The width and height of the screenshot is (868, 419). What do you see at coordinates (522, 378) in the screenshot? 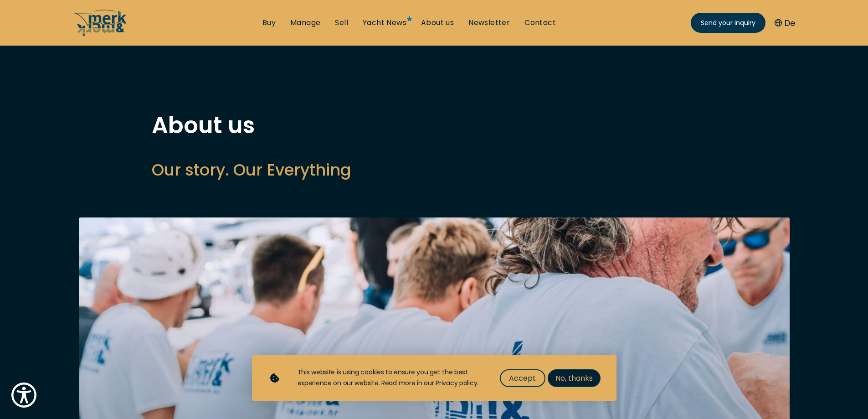
I see `span: Accept` at bounding box center [522, 378].